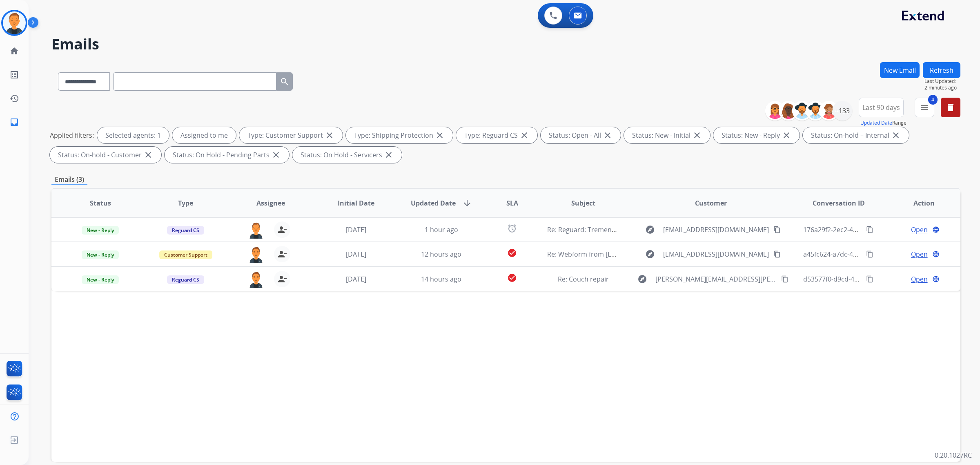 Image resolution: width=980 pixels, height=465 pixels. Describe the element at coordinates (856, 135) in the screenshot. I see `div: Status: On-hold – Internal` at that location.